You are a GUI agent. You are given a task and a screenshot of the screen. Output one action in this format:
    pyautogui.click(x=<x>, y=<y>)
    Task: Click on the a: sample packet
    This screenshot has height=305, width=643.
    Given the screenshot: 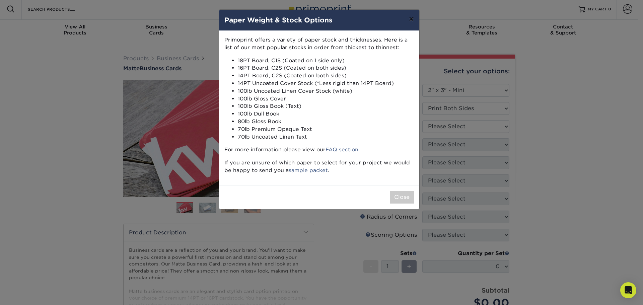 What is the action you would take?
    pyautogui.click(x=308, y=170)
    